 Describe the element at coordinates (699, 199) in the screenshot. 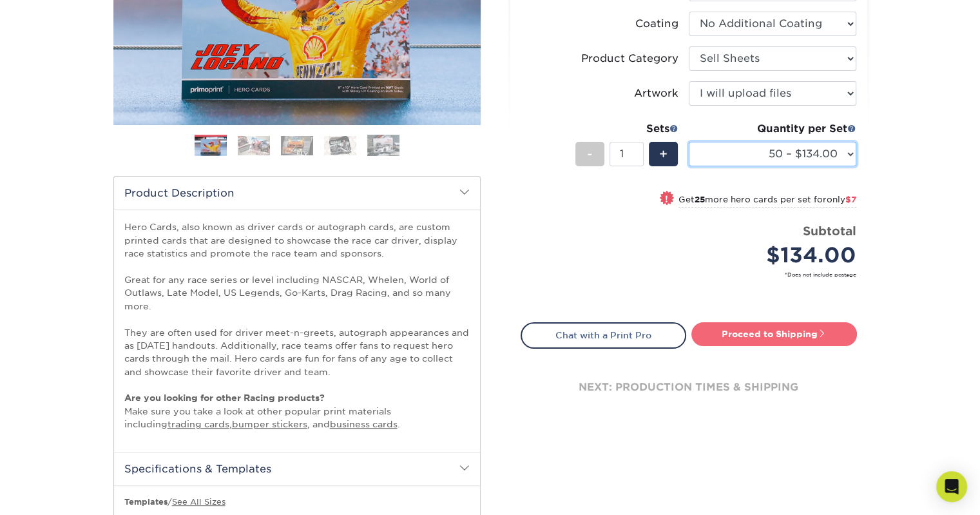

I see `strong: 25` at that location.